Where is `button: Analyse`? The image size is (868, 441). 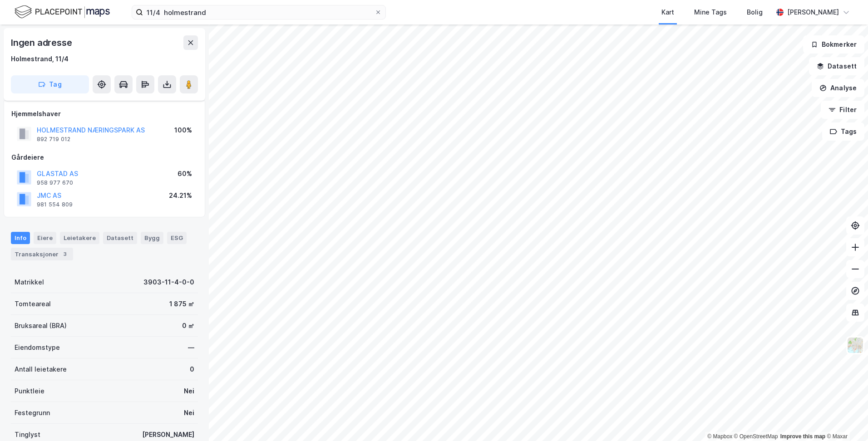 button: Analyse is located at coordinates (838, 88).